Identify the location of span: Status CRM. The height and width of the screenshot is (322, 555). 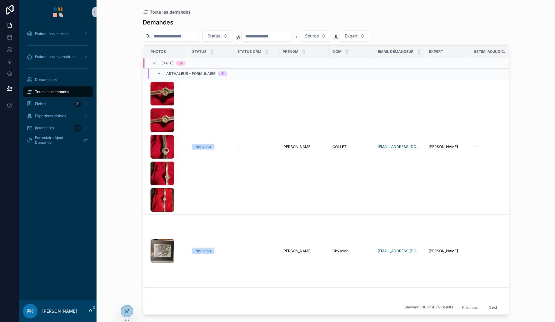
(249, 52).